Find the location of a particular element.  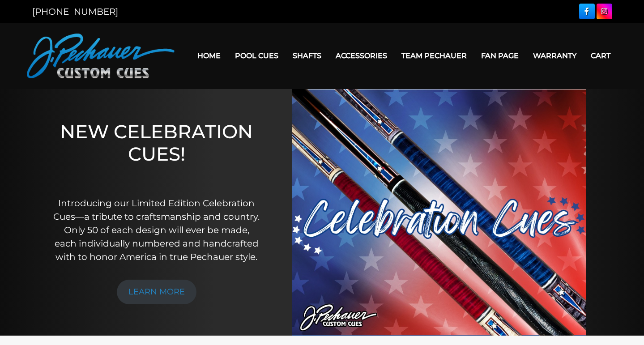

a: Warranty is located at coordinates (555, 56).